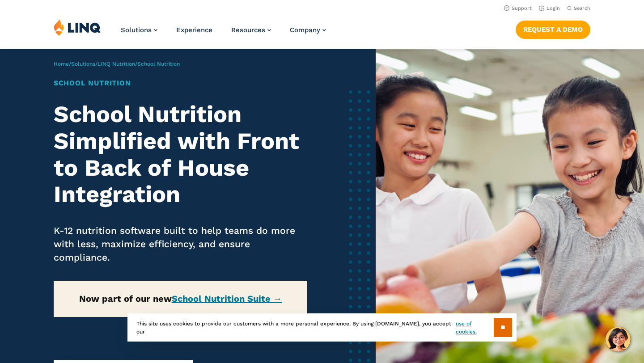 The width and height of the screenshot is (644, 363). What do you see at coordinates (181, 299) in the screenshot?
I see `strong: Now part of our new` at bounding box center [181, 299].